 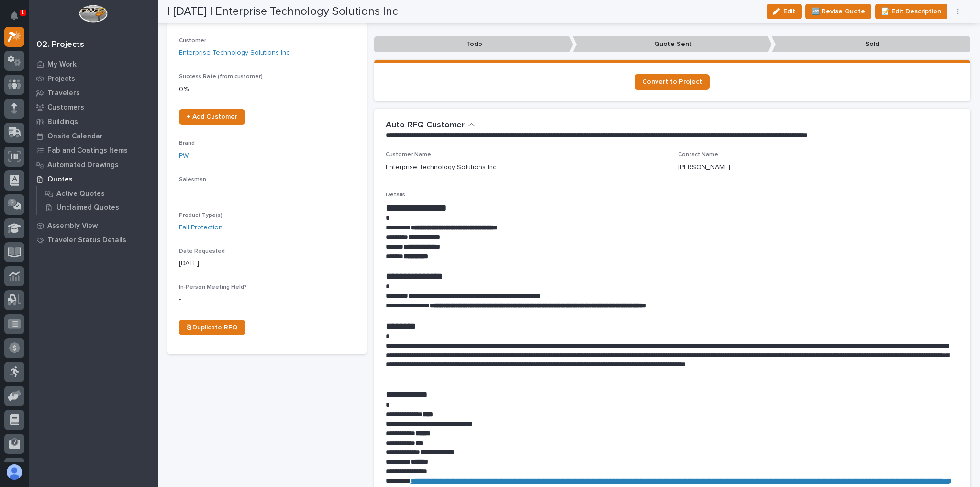 I want to click on span: Customer Name, so click(x=408, y=155).